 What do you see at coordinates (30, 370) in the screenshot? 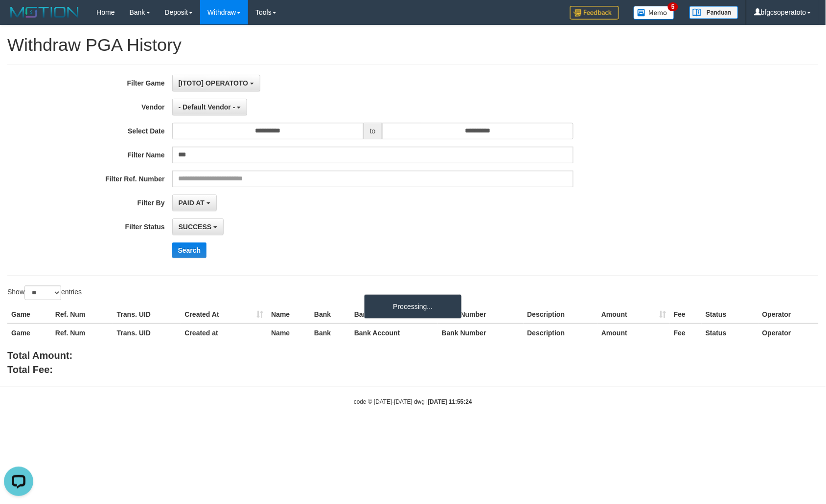
I see `b: Total Fee:` at bounding box center [30, 370].